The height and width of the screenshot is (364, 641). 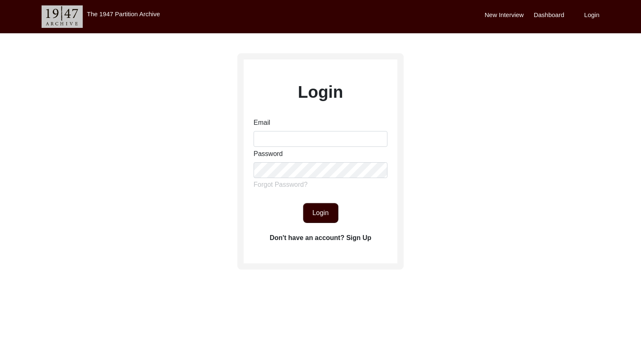 I want to click on label: Password, so click(x=268, y=154).